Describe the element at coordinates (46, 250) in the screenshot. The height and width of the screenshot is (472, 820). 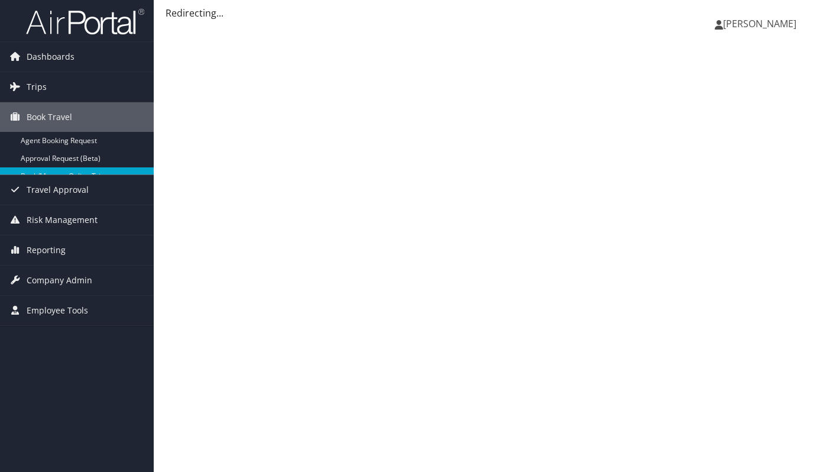
I see `span: Reporting` at that location.